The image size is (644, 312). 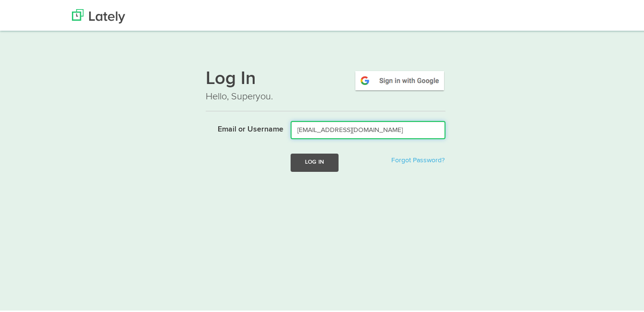 What do you see at coordinates (418, 159) in the screenshot?
I see `a: Forgot Password?` at bounding box center [418, 159].